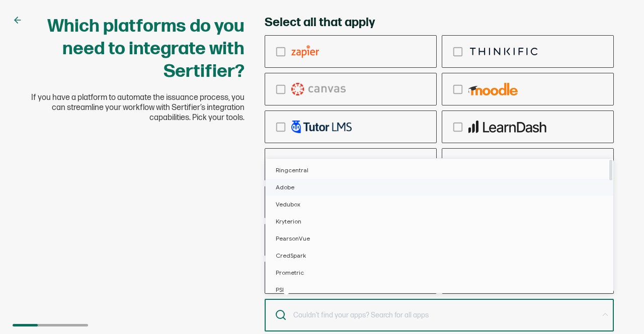  Describe the element at coordinates (319, 89) in the screenshot. I see `img: canvas` at that location.